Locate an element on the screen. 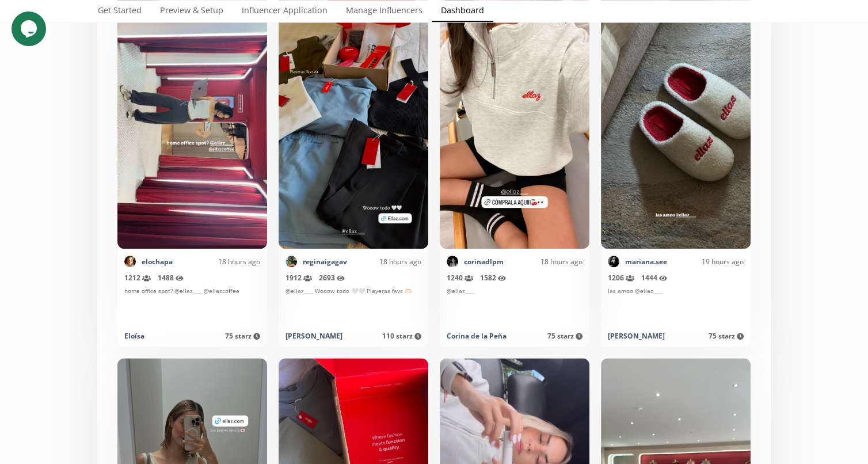  div: Corina de la Peña is located at coordinates (476, 336).